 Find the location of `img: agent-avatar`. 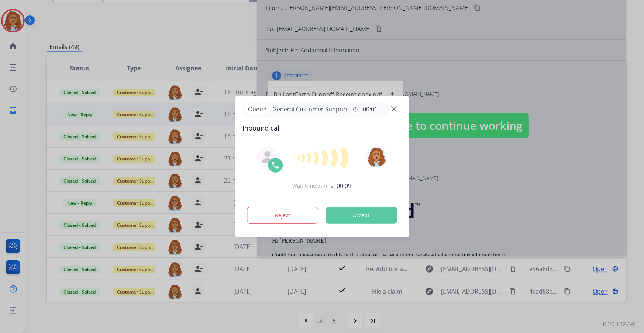

img: agent-avatar is located at coordinates (267, 157).